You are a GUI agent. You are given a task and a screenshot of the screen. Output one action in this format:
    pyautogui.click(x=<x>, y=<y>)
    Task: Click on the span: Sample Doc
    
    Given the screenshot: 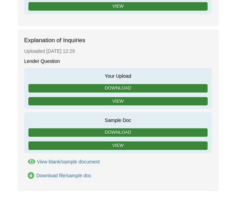 What is the action you would take?
    pyautogui.click(x=118, y=120)
    